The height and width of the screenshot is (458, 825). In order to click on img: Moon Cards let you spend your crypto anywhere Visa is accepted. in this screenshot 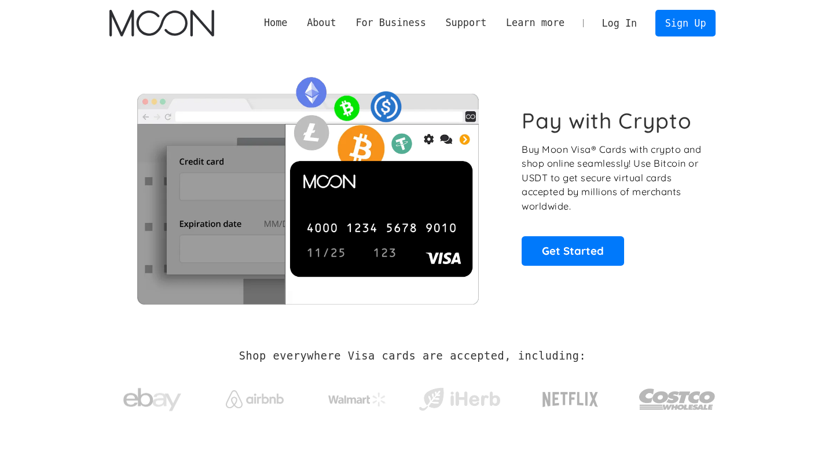, I will do `click(307, 186)`.